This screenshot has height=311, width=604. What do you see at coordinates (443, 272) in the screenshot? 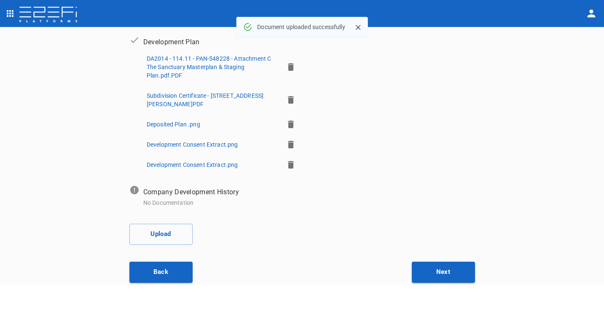
I see `button: Next` at bounding box center [443, 272].